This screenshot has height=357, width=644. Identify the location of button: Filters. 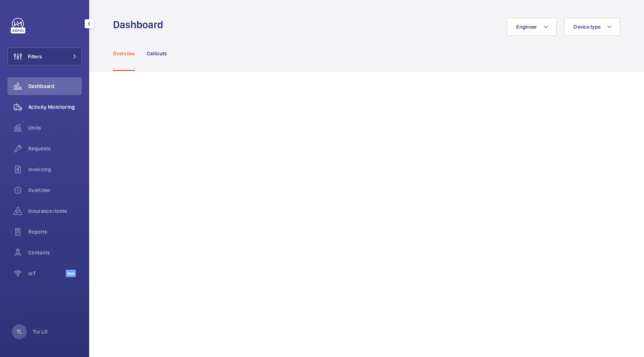
(44, 57).